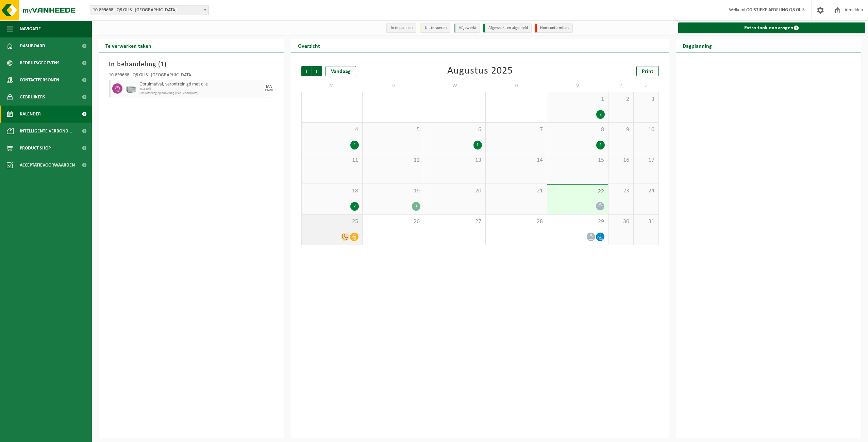 The height and width of the screenshot is (442, 868). What do you see at coordinates (201, 93) in the screenshot?
I see `span: Omwisseling op aanvraag (excl. voorrijkost)` at bounding box center [201, 93].